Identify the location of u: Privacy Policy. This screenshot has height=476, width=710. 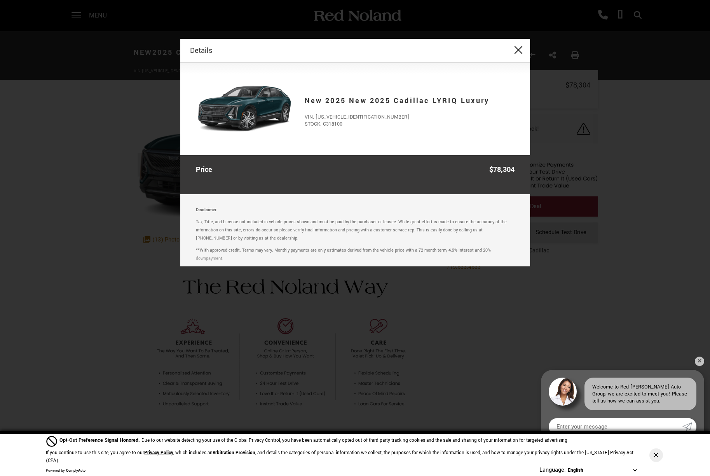
(159, 452).